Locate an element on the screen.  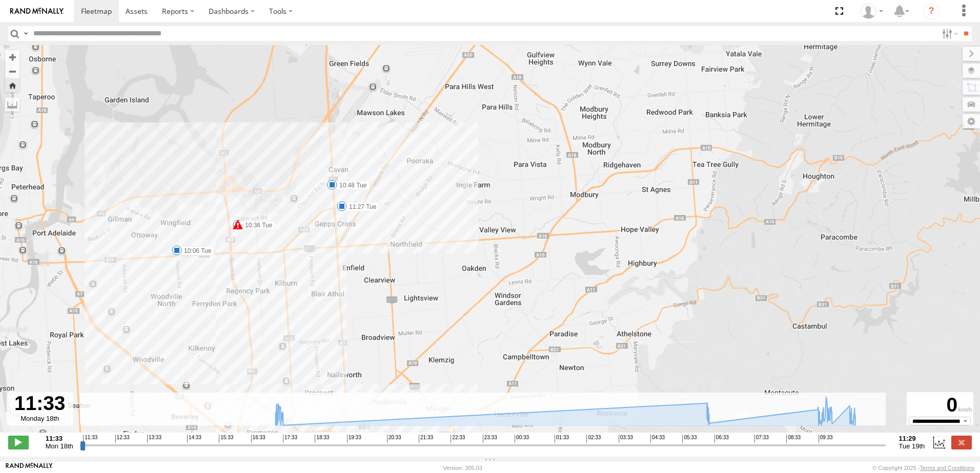
label: Search Filter Options is located at coordinates (949, 33).